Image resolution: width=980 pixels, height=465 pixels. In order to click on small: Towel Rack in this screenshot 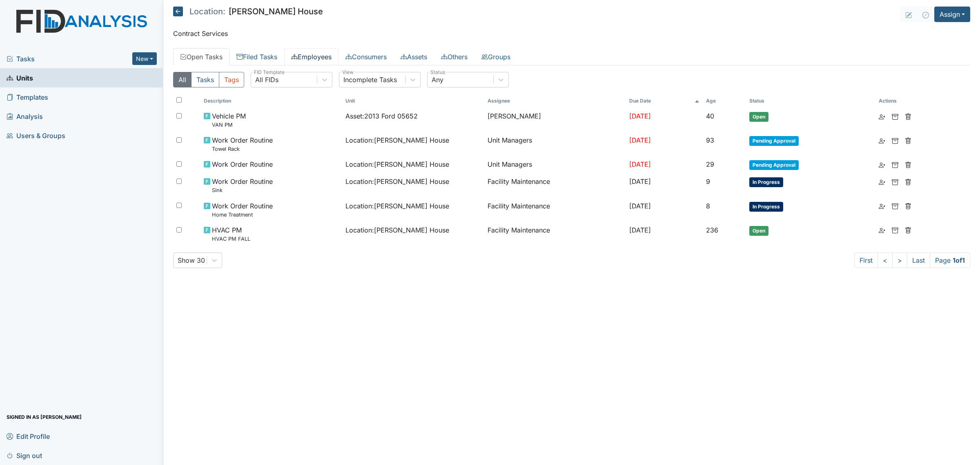, I will do `click(242, 149)`.